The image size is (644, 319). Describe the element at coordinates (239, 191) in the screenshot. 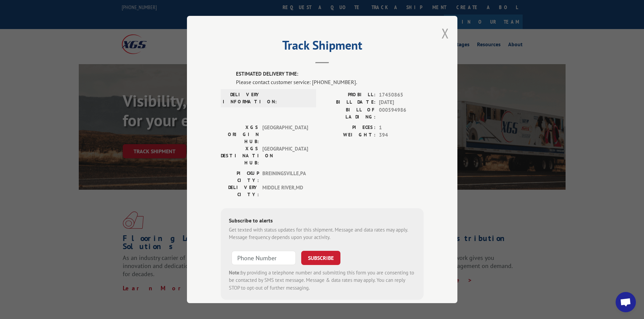

I see `label: DELIVERY CITY:` at that location.